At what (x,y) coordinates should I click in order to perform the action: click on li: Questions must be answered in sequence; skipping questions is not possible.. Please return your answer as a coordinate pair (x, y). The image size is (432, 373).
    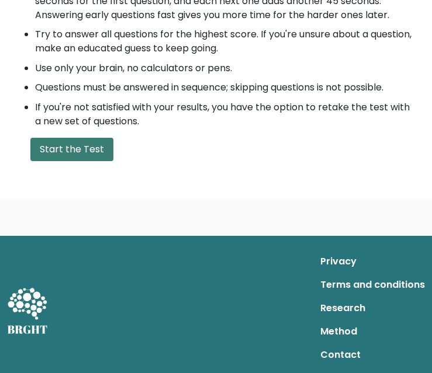
    Looking at the image, I should click on (225, 88).